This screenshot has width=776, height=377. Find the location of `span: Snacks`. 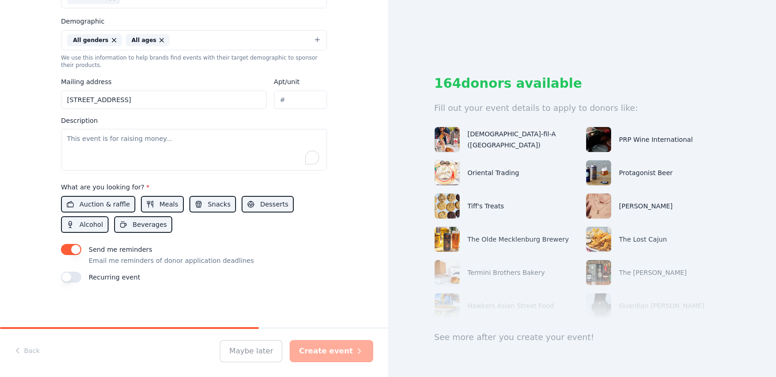

span: Snacks is located at coordinates (219, 204).